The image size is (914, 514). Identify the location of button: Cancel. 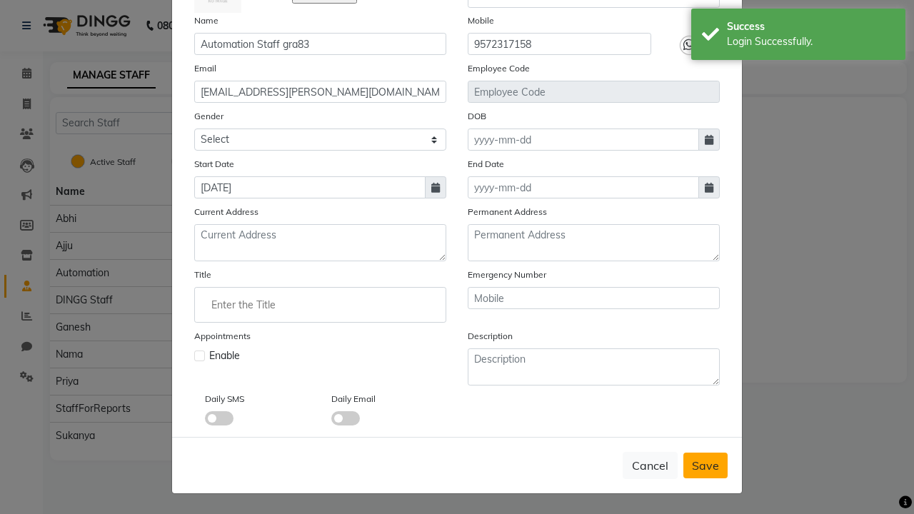
(650, 466).